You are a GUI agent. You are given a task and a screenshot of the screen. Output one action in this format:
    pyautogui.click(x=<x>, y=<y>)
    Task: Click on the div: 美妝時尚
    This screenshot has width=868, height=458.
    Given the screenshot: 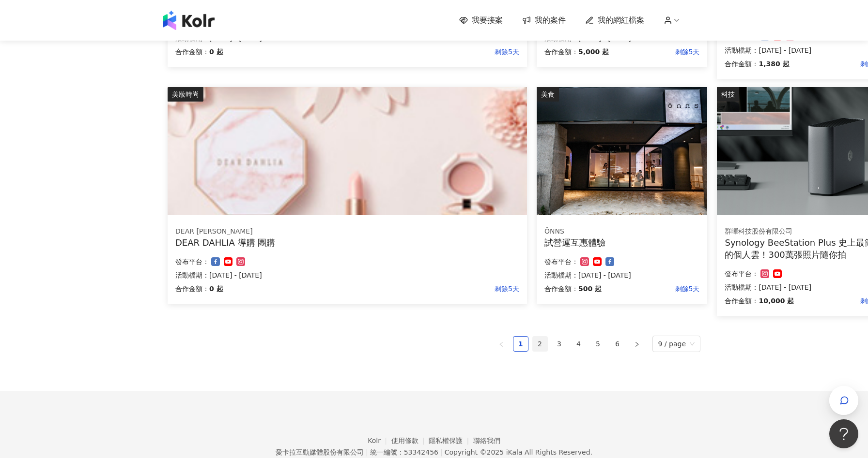 What is the action you would take?
    pyautogui.click(x=185, y=94)
    